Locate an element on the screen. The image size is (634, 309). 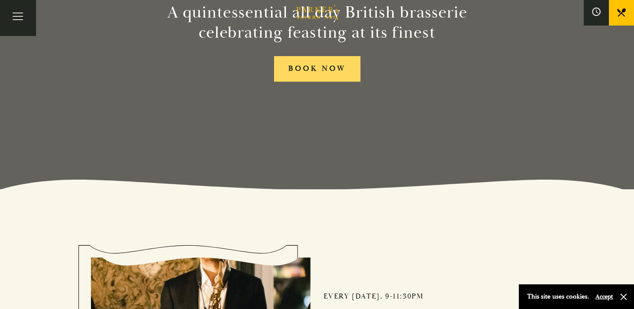
button: Close and accept is located at coordinates (623, 297).